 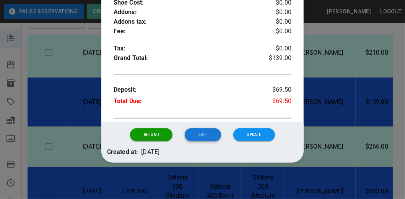 What do you see at coordinates (277, 59) in the screenshot?
I see `p: $139.00` at bounding box center [277, 59].